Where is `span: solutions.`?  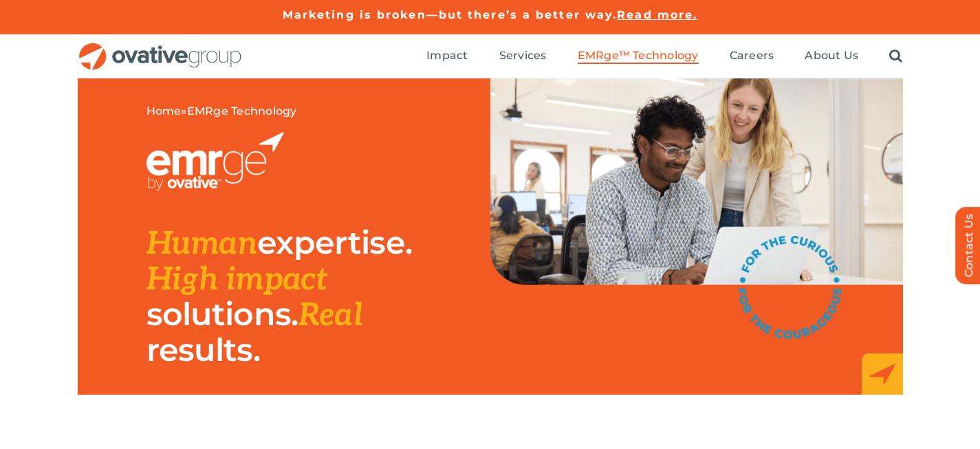
span: solutions. is located at coordinates (222, 314).